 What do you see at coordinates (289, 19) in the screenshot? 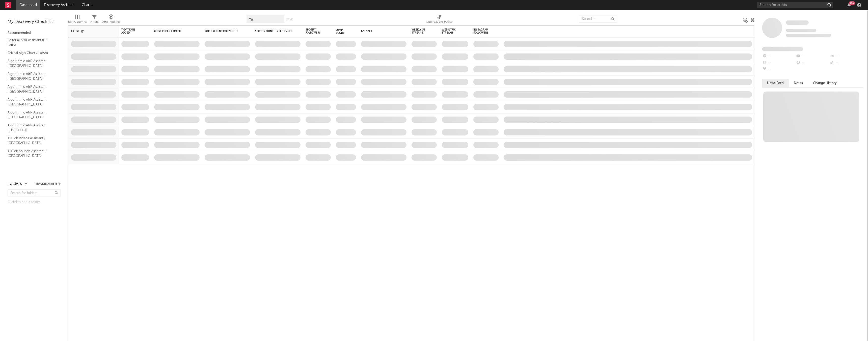
I see `button: Save` at bounding box center [289, 19].